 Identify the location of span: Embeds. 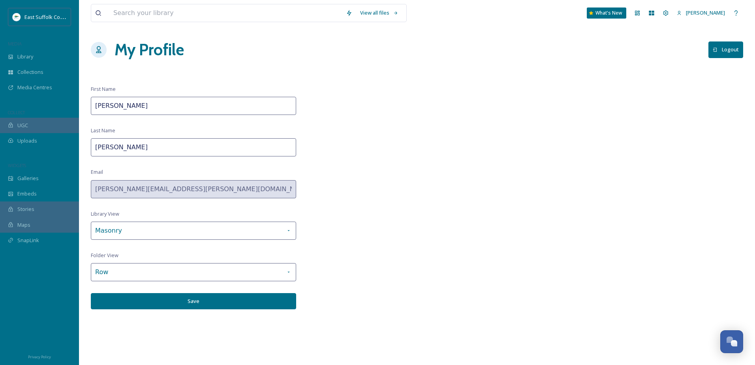
(27, 194).